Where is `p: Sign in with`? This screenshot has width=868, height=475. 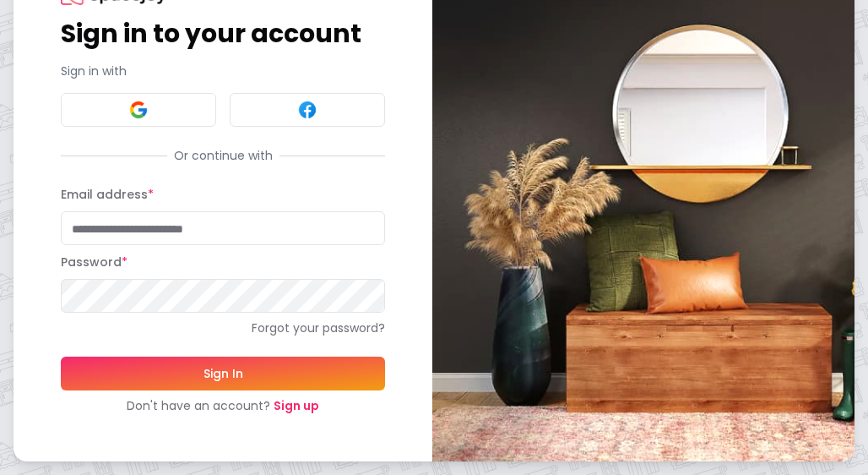 p: Sign in with is located at coordinates (223, 71).